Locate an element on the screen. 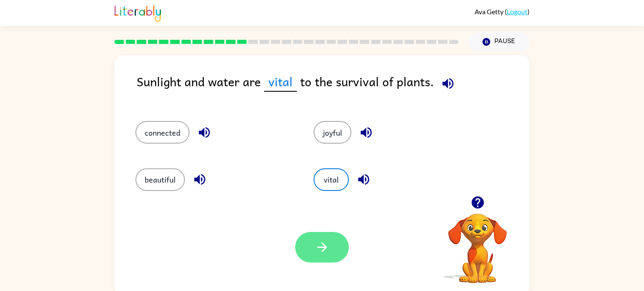 This screenshot has width=644, height=291. a: Logout is located at coordinates (517, 11).